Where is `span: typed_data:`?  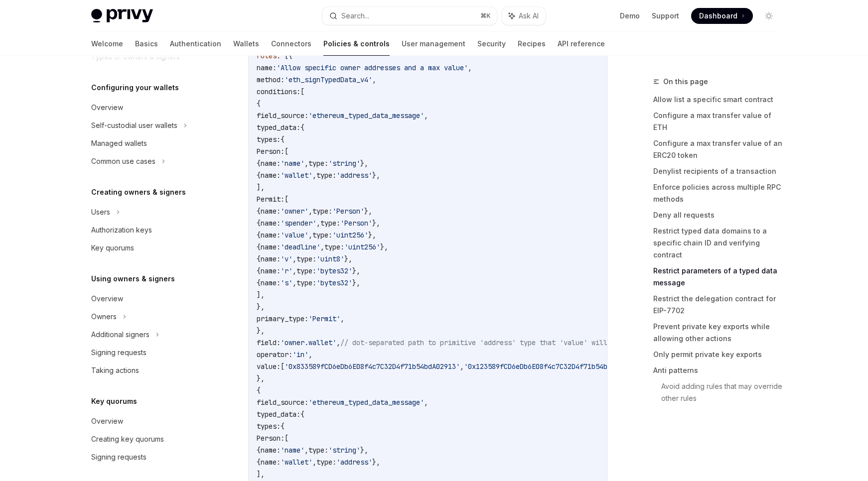 span: typed_data: is located at coordinates (278, 127).